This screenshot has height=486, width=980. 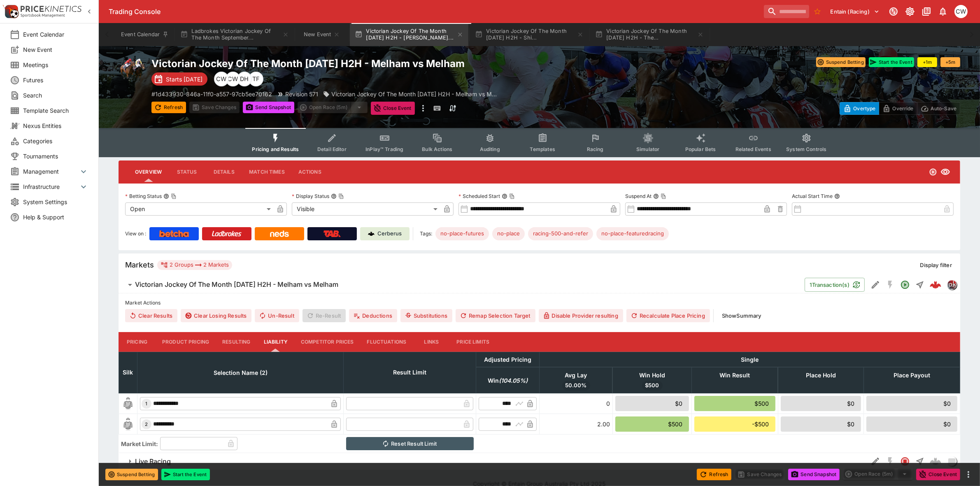 I want to click on span: Win Hold, so click(x=652, y=375).